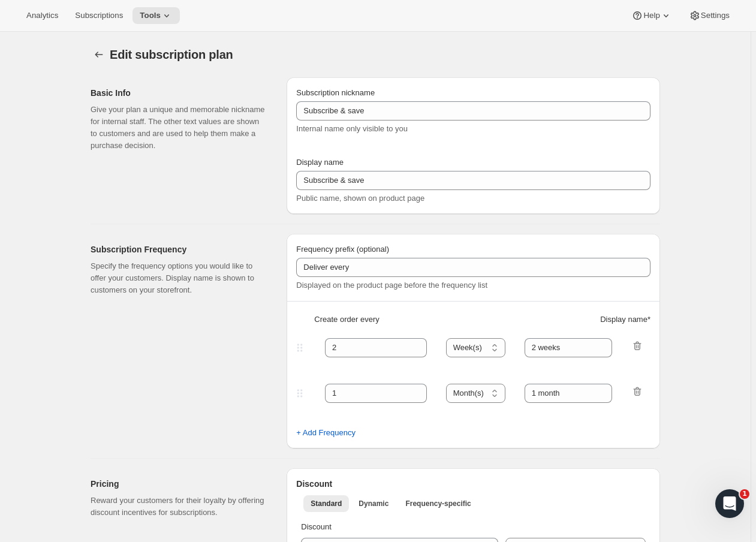 This screenshot has width=756, height=542. What do you see at coordinates (156, 16) in the screenshot?
I see `button: Tools` at bounding box center [156, 16].